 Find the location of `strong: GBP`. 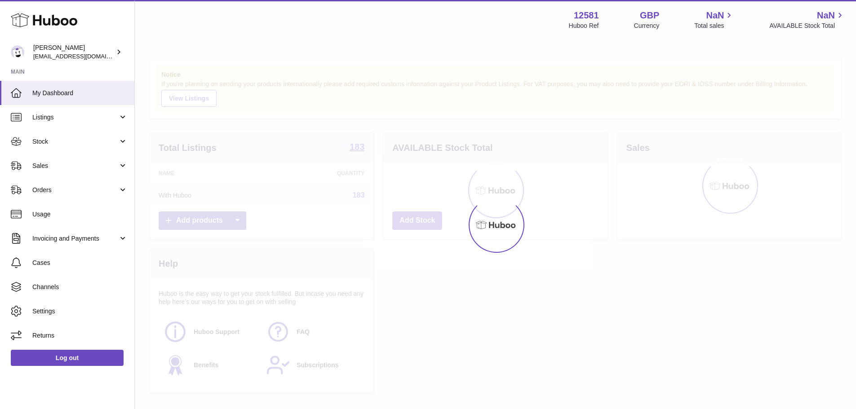

strong: GBP is located at coordinates (649, 15).